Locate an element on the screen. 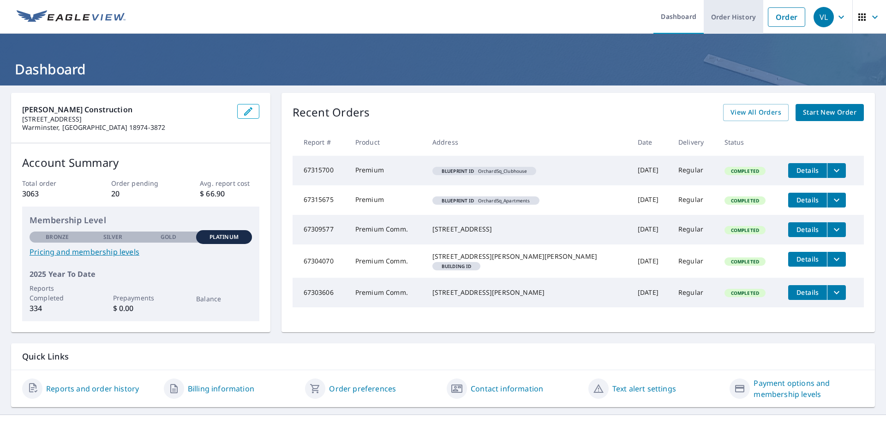 This screenshot has height=421, width=886. a: Text alert settings is located at coordinates (644, 388).